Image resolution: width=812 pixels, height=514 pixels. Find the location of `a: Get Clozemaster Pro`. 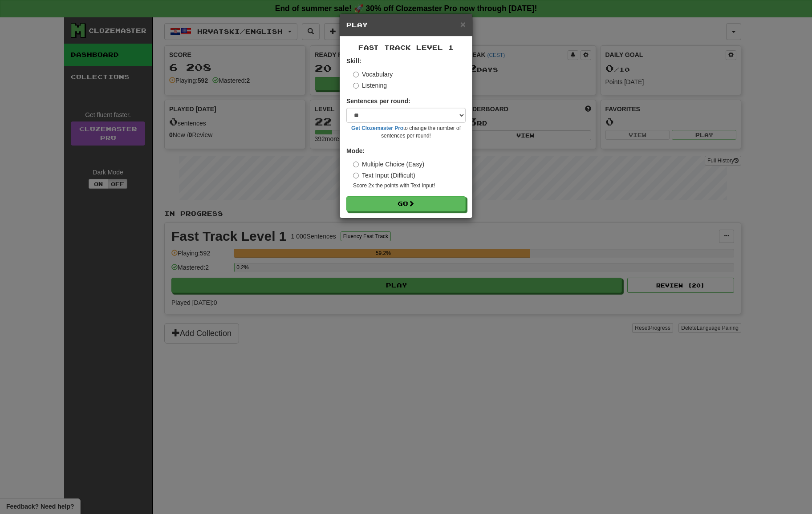

a: Get Clozemaster Pro is located at coordinates (377, 128).